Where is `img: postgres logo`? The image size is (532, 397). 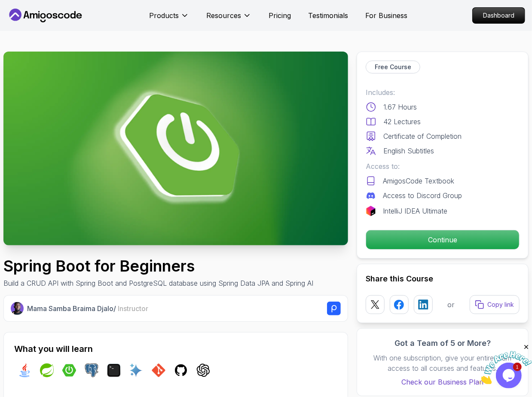
img: postgres logo is located at coordinates (91, 371).